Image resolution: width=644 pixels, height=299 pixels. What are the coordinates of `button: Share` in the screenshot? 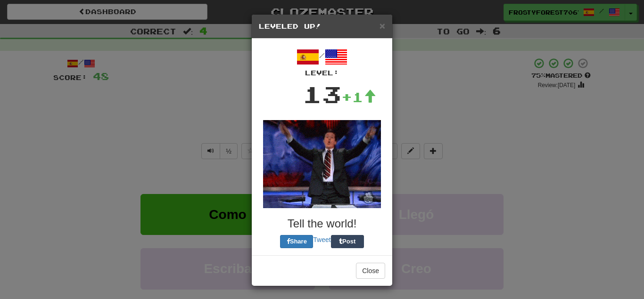 It's located at (296, 241).